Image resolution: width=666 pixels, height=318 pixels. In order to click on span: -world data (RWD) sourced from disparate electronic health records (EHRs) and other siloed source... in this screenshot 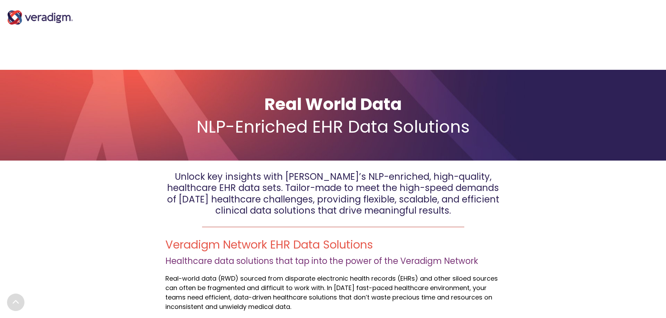, I will do `click(331, 293)`.